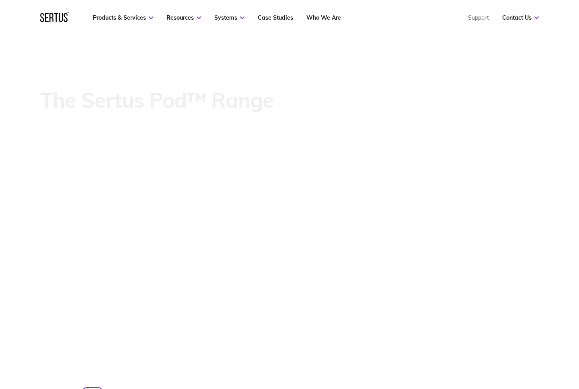  Describe the element at coordinates (323, 18) in the screenshot. I see `a: Who We Are` at that location.